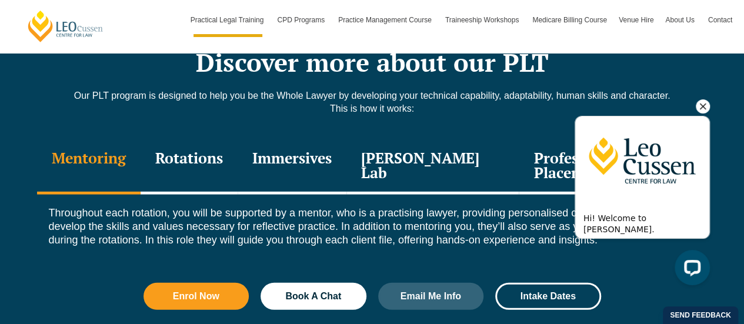 This screenshot has width=744, height=324. I want to click on button: Hide greeting, so click(138, 12).